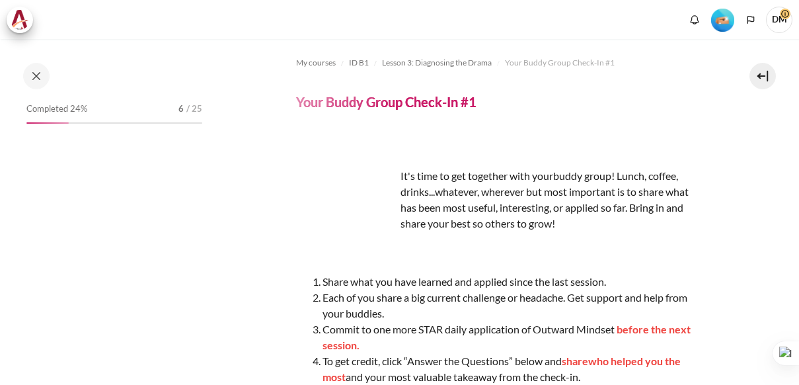 The width and height of the screenshot is (799, 385). Describe the element at coordinates (722, 19) in the screenshot. I see `div: Level #2` at that location.